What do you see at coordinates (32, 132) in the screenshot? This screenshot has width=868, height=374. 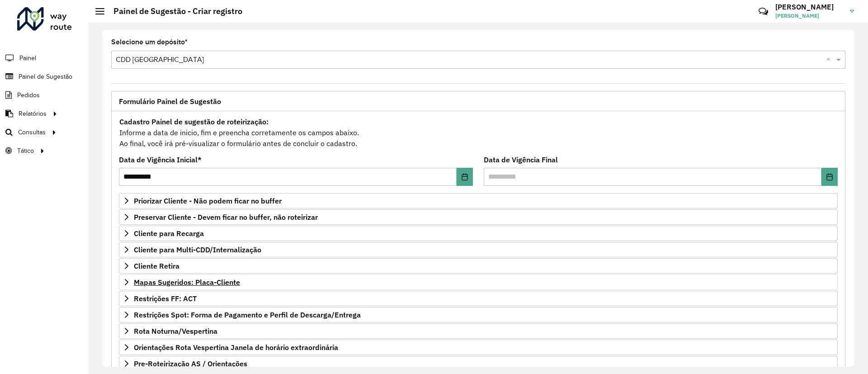 I see `span: Consultas` at bounding box center [32, 132].